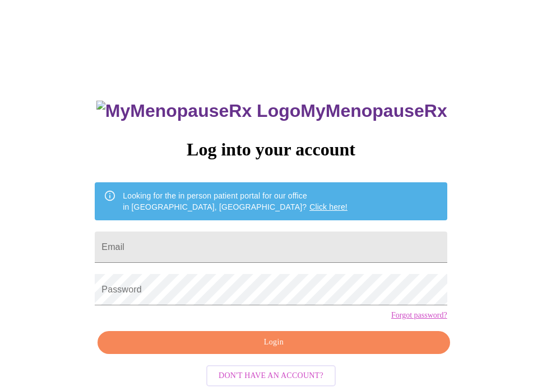 This screenshot has height=392, width=542. Describe the element at coordinates (271, 376) in the screenshot. I see `button: Don't have an account?` at that location.